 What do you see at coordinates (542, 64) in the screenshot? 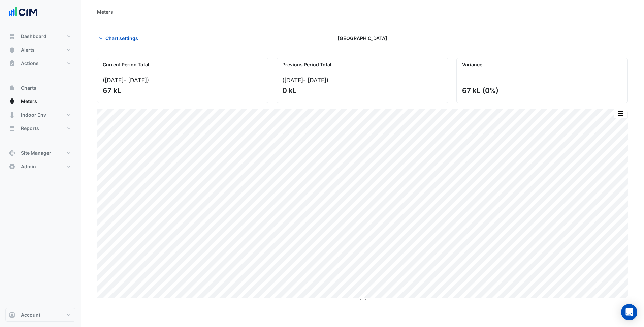
I see `div: Variance` at bounding box center [542, 64].